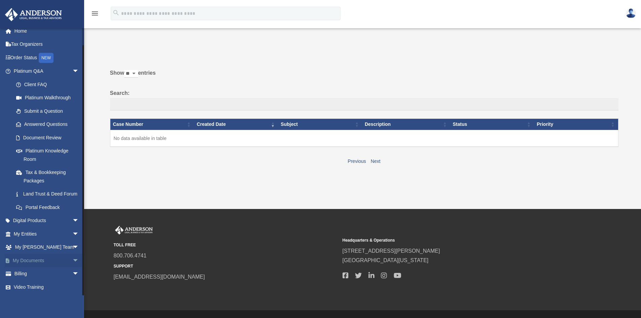 This screenshot has width=641, height=318. What do you see at coordinates (116, 13) in the screenshot?
I see `i: search` at bounding box center [116, 13].